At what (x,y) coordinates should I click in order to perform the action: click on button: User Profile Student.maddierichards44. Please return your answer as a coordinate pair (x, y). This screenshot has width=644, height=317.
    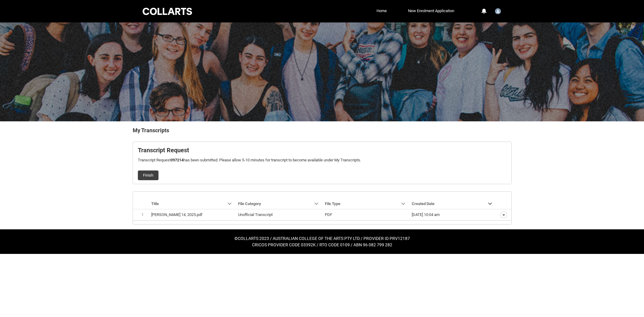
    Looking at the image, I should click on (498, 10).